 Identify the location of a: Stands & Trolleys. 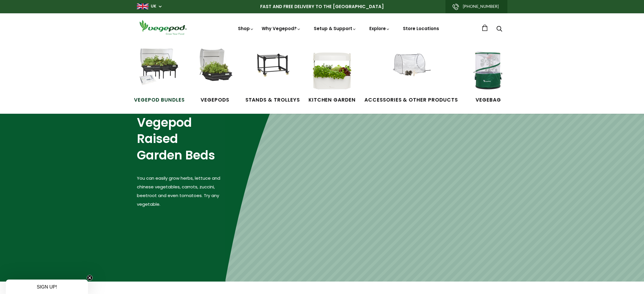
(273, 76).